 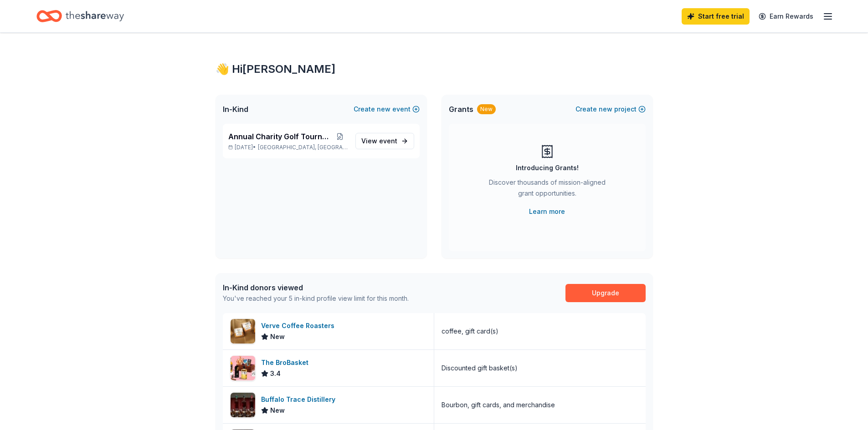 What do you see at coordinates (80, 16) in the screenshot?
I see `a: Home` at bounding box center [80, 16].